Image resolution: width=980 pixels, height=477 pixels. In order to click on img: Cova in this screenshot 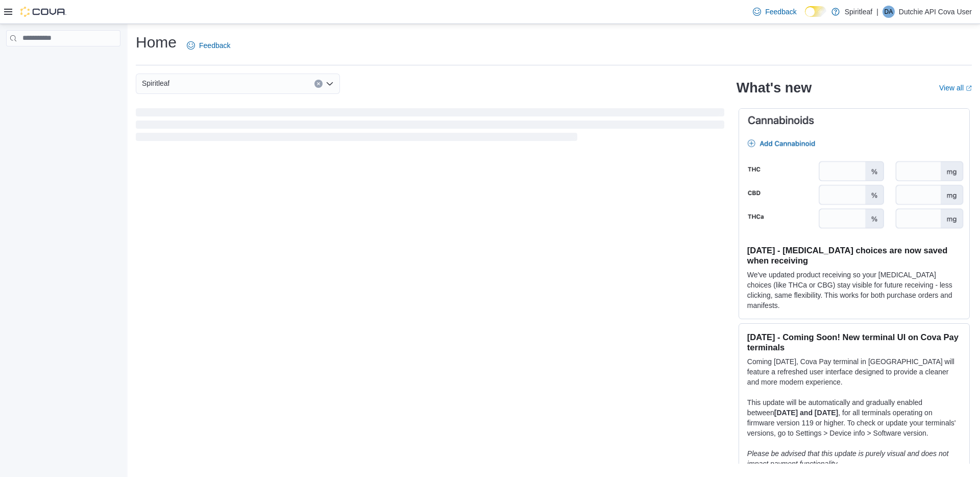, I will do `click(43, 12)`.